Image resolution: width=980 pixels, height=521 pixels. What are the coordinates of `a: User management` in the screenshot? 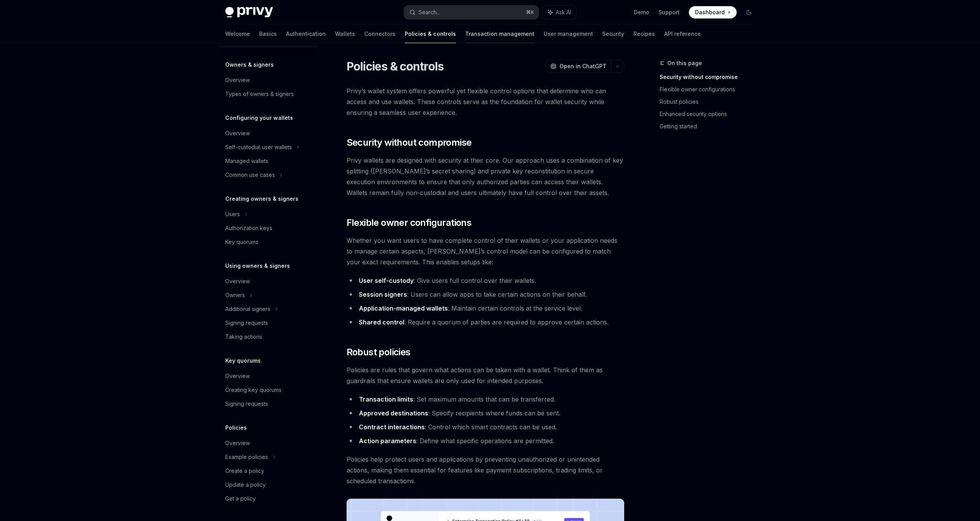 It's located at (569, 34).